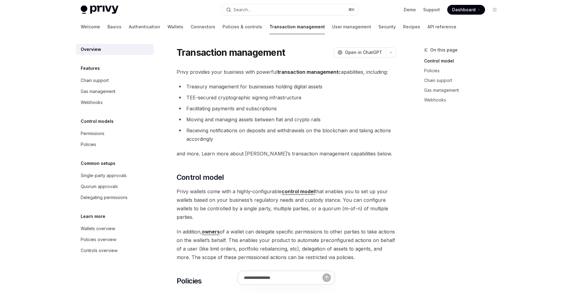 This screenshot has width=580, height=292. I want to click on a: Welcome, so click(90, 27).